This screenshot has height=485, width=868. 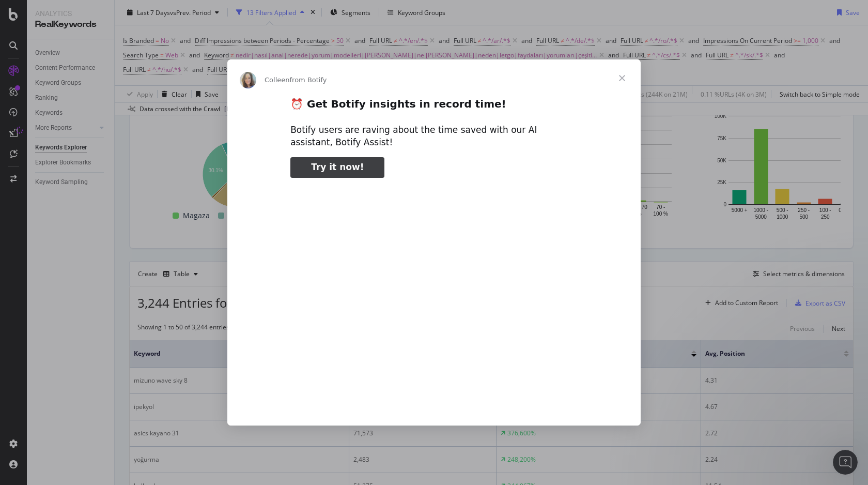 I want to click on span: Try it now!, so click(x=337, y=167).